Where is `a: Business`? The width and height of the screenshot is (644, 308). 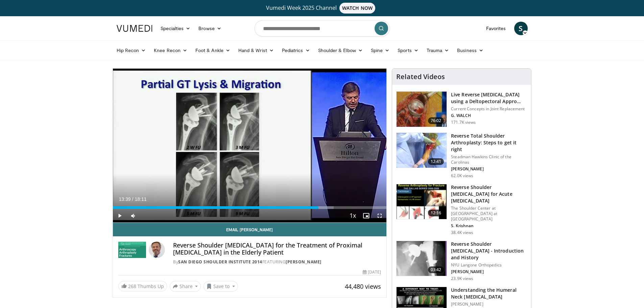
a: Business is located at coordinates (471, 50).